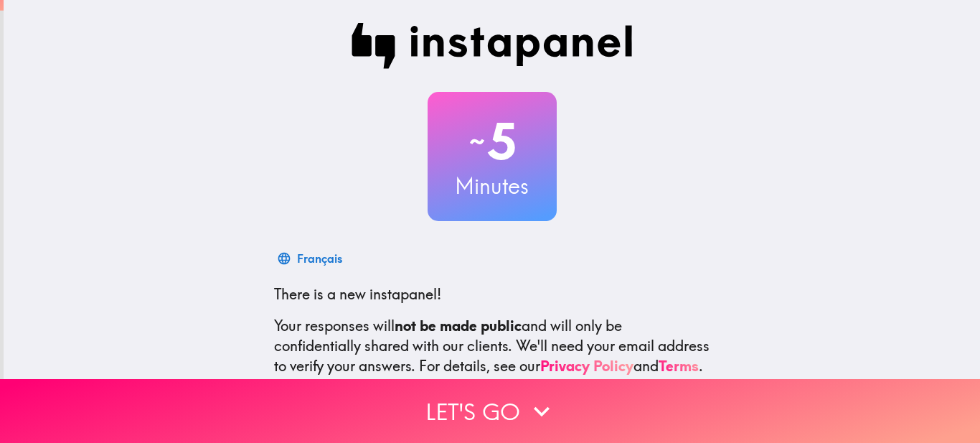 This screenshot has width=980, height=443. What do you see at coordinates (357, 293) in the screenshot?
I see `span: There is a new instapanel!` at bounding box center [357, 293].